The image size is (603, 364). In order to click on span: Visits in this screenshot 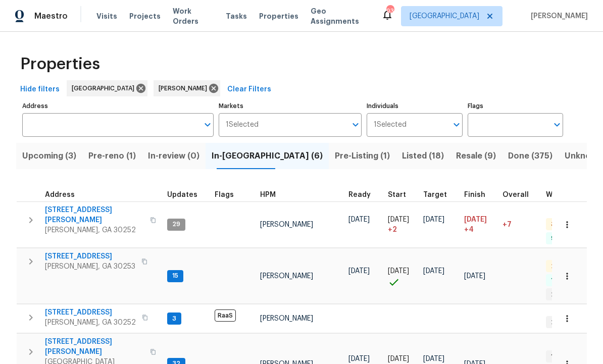, I will do `click(107, 16)`.